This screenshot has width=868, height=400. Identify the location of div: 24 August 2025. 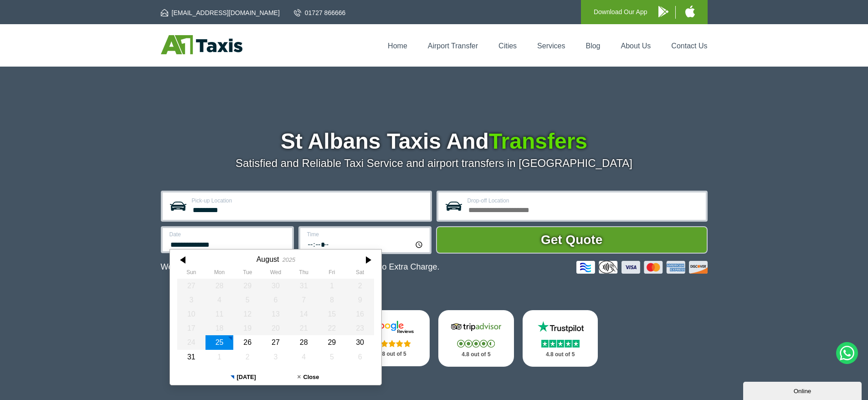
(192, 342).